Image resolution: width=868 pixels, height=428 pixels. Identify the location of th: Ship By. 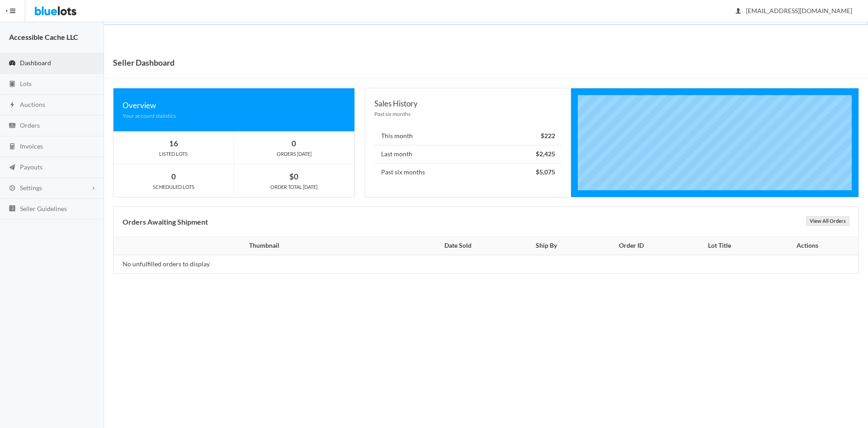
(546, 246).